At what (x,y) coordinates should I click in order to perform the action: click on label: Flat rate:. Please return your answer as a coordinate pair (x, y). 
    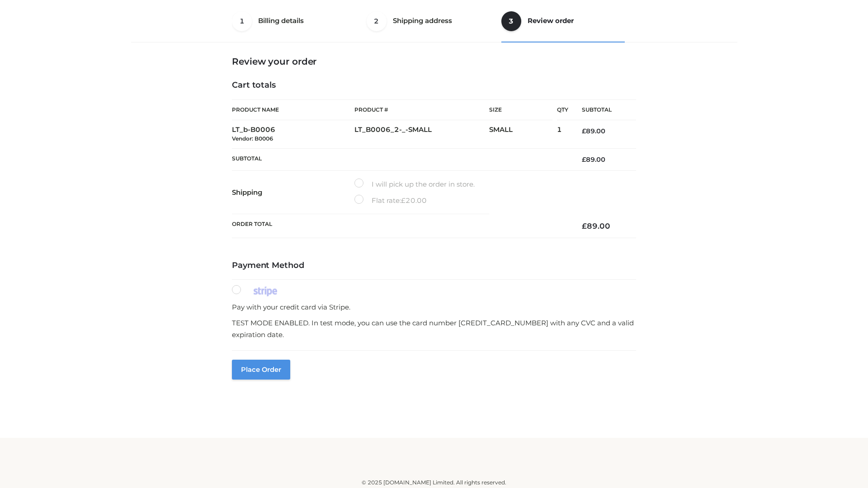
    Looking at the image, I should click on (391, 201).